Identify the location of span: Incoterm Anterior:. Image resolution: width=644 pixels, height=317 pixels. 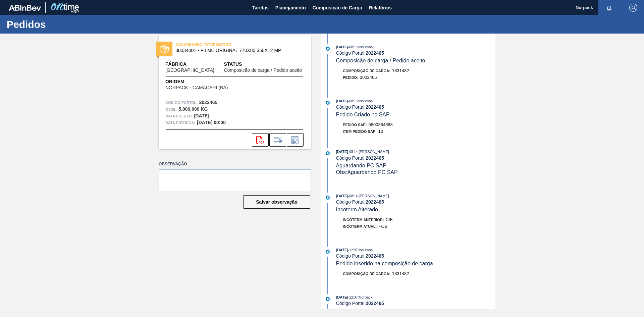
(363, 220).